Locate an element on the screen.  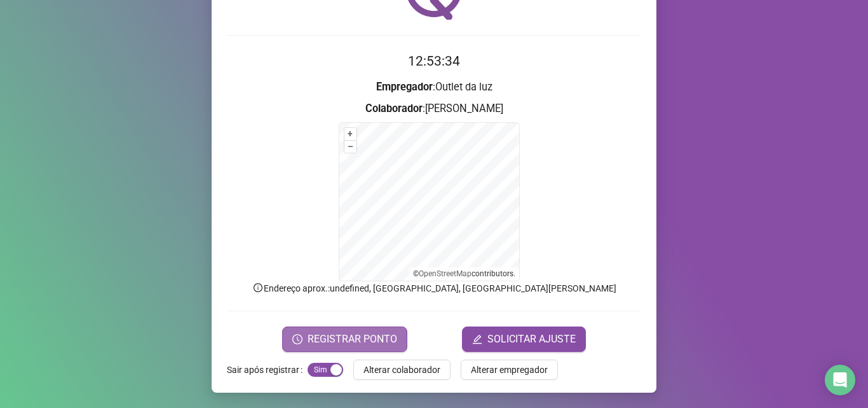
span: SOLICITAR AJUSTE is located at coordinates (531, 339).